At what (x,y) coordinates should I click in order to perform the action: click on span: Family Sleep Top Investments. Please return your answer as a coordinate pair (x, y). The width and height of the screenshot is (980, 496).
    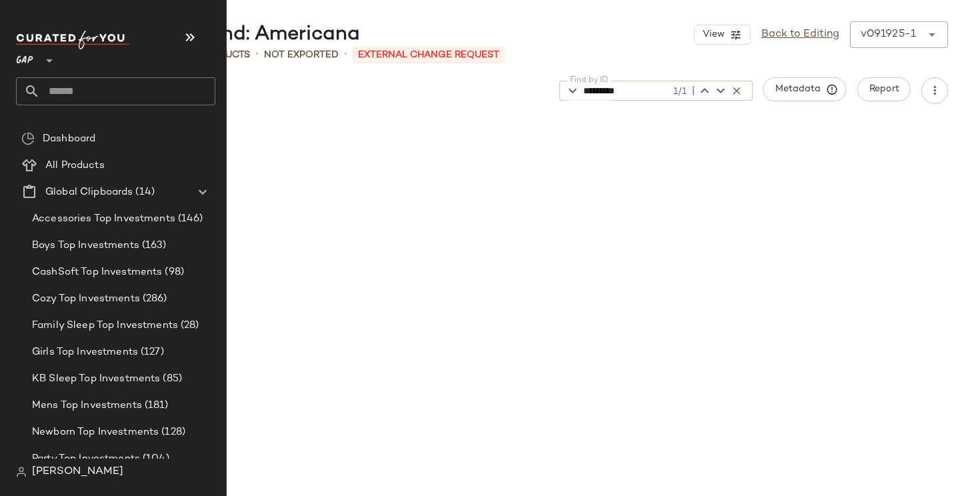
    Looking at the image, I should click on (105, 325).